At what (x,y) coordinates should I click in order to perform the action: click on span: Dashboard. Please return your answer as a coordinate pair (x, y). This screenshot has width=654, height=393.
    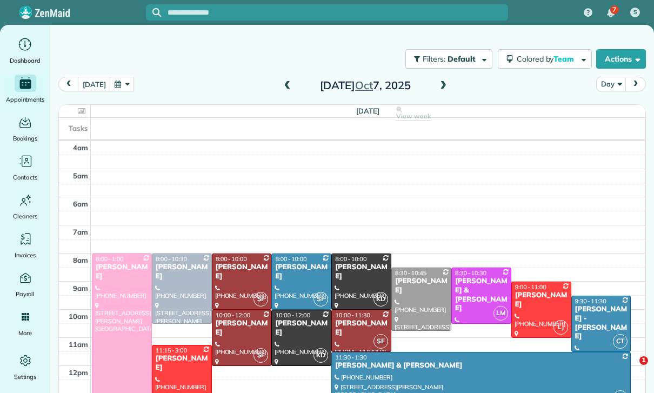
    Looking at the image, I should click on (25, 60).